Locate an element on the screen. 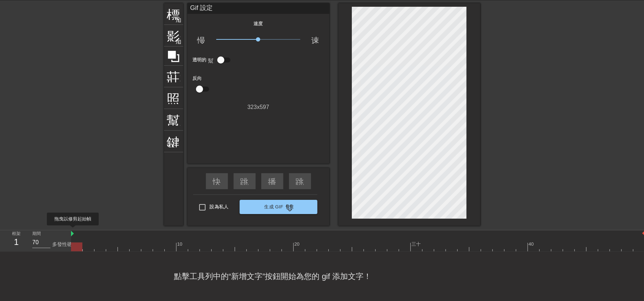 Image resolution: width=644 pixels, height=301 pixels. font: 透明的 is located at coordinates (199, 60).